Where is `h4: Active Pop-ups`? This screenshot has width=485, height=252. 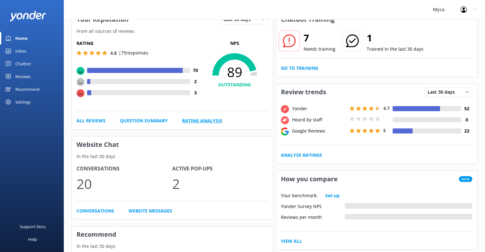
h4: Active Pop-ups is located at coordinates (220, 169).